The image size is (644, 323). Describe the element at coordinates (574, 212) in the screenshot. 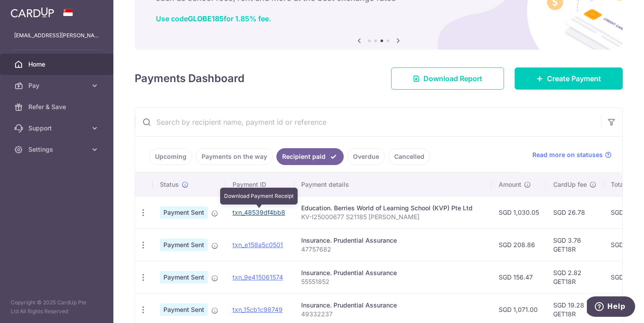

I see `td: SGD 26.78` at that location.